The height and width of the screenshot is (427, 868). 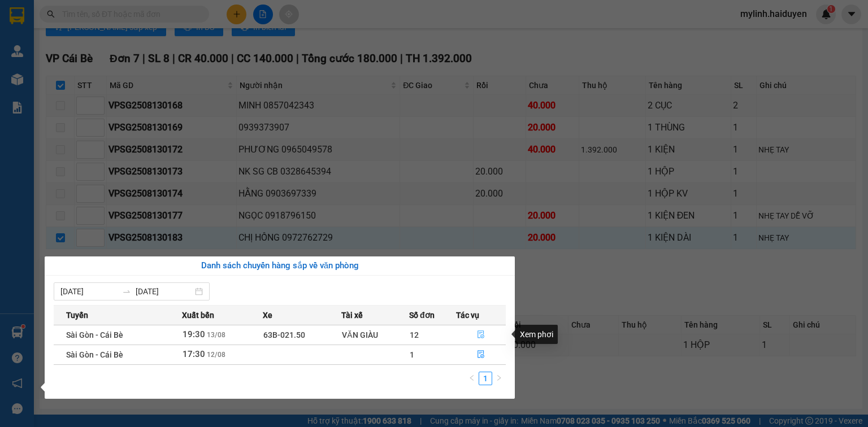 What do you see at coordinates (194, 354) in the screenshot?
I see `span: 17:30` at bounding box center [194, 354].